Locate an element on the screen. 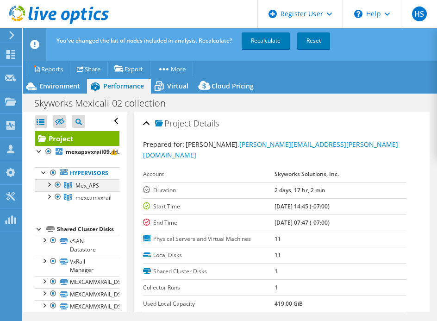 Image resolution: width=437 pixels, height=321 pixels. a: Recalculate is located at coordinates (266, 41).